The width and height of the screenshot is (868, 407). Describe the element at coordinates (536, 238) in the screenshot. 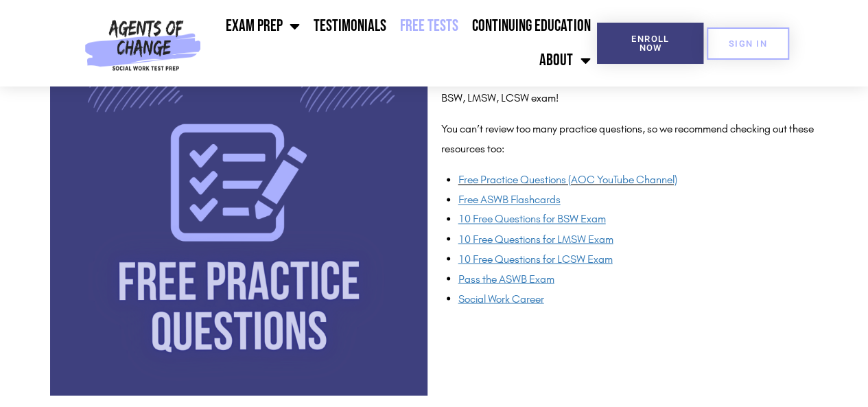

I see `span: 10 Free Questions for LMSW Exam` at that location.